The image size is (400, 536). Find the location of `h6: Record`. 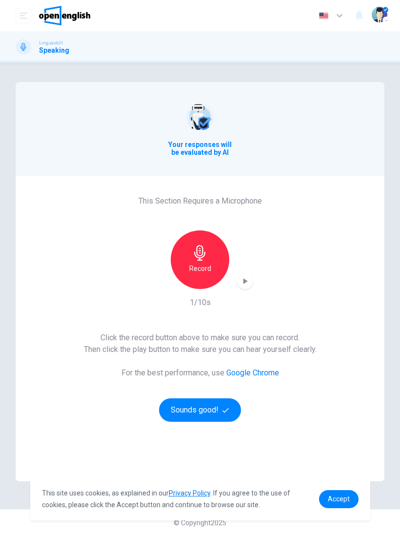

h6: Record is located at coordinates (200, 268).